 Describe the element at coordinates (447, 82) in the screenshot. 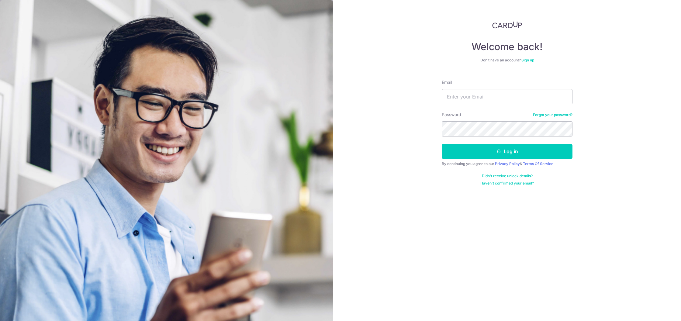

I see `label: Email` at that location.